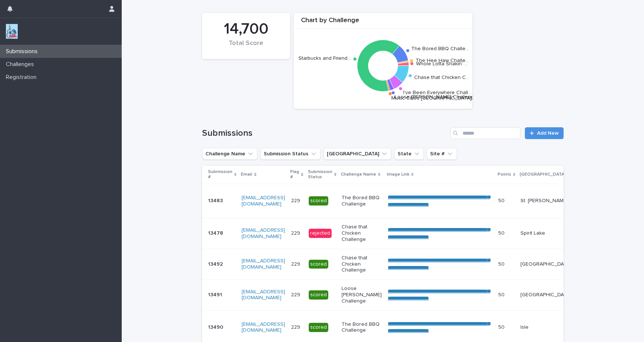 Image resolution: width=644 pixels, height=342 pixels. What do you see at coordinates (216, 263) in the screenshot?
I see `p: 13492` at bounding box center [216, 263].